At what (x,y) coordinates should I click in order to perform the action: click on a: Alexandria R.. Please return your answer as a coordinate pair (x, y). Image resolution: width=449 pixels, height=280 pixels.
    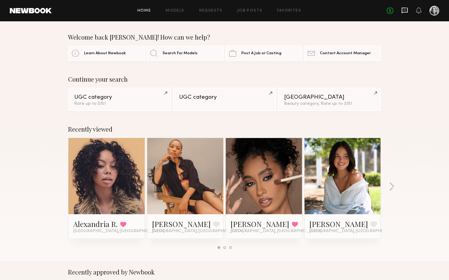
    Looking at the image, I should click on (95, 224).